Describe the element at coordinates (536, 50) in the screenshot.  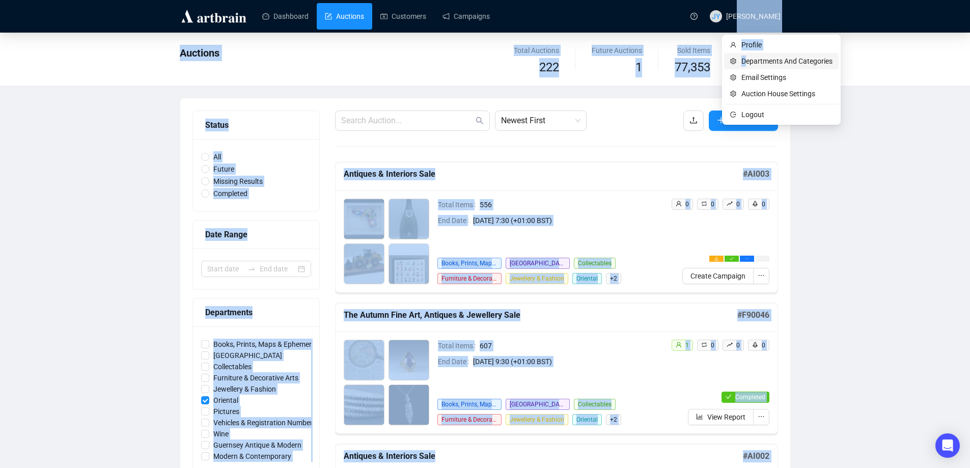
I see `div: Total Auctions` at that location.